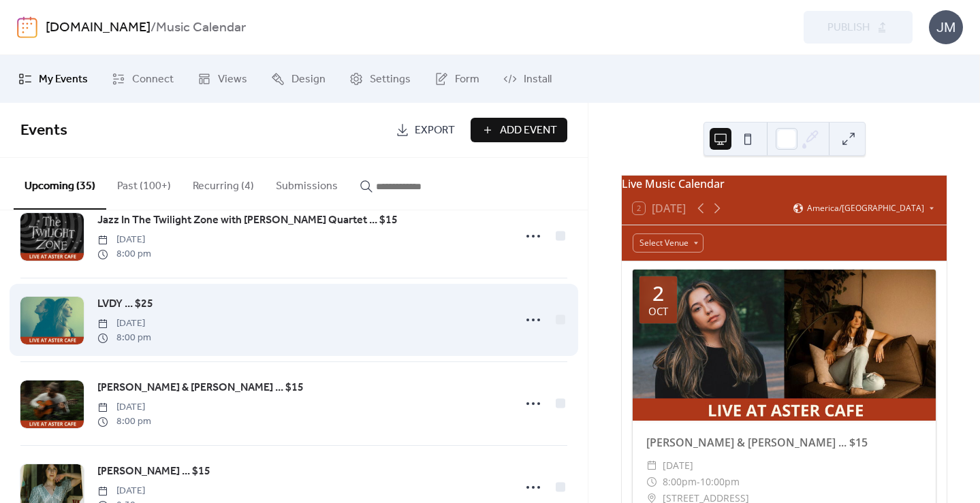 This screenshot has height=503, width=980. Describe the element at coordinates (519, 130) in the screenshot. I see `a: Add Event` at that location.